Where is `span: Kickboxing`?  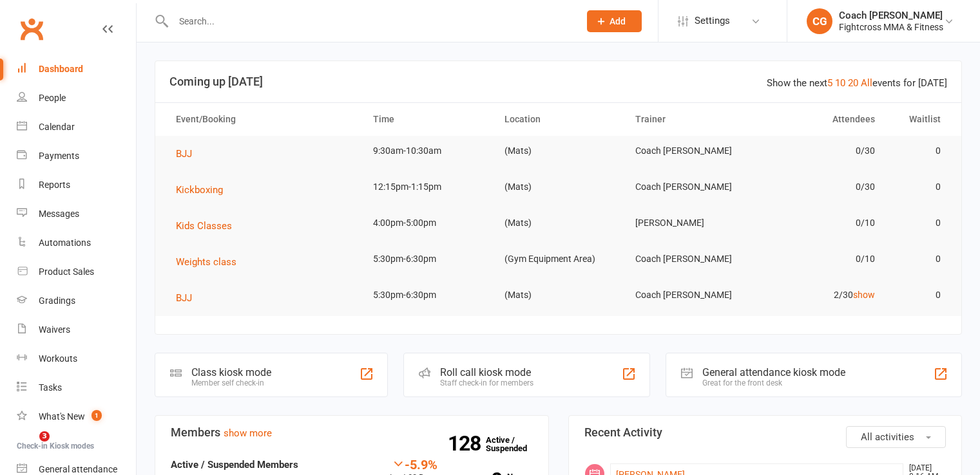
span: Kickboxing is located at coordinates (199, 190).